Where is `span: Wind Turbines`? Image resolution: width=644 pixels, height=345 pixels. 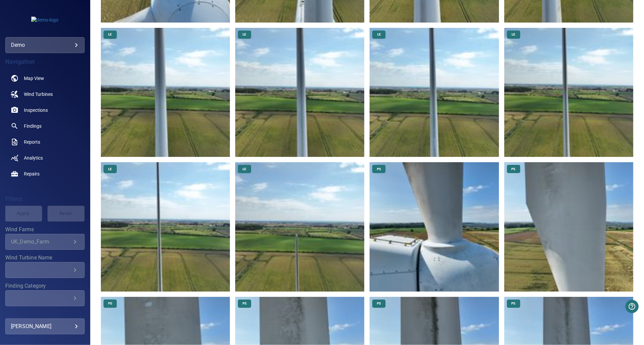 span: Wind Turbines is located at coordinates (38, 94).